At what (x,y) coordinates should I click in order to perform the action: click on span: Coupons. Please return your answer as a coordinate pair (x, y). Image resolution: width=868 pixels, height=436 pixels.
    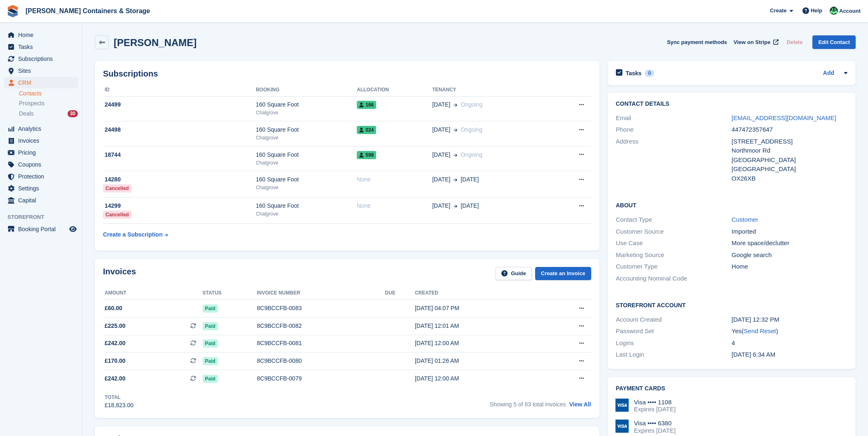
    Looking at the image, I should click on (43, 165).